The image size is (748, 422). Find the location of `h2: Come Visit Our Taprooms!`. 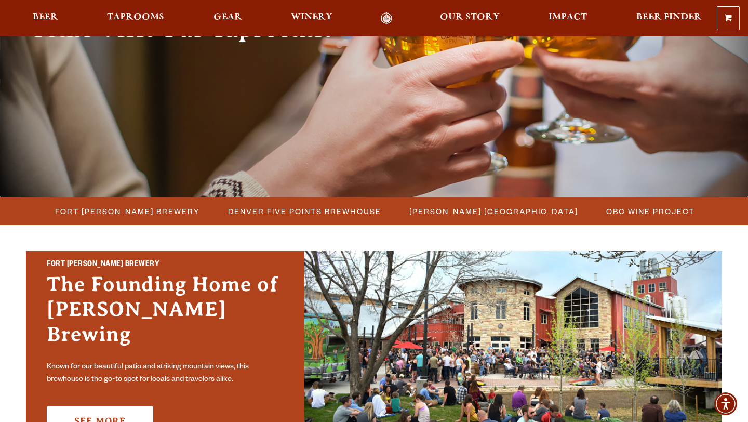

h2: Come Visit Our Taprooms! is located at coordinates (191, 29).